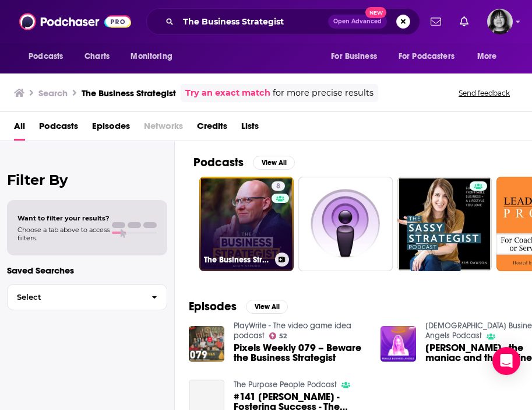 This screenshot has width=532, height=410. I want to click on span: Logged in as parkdalepublicity1, so click(500, 22).